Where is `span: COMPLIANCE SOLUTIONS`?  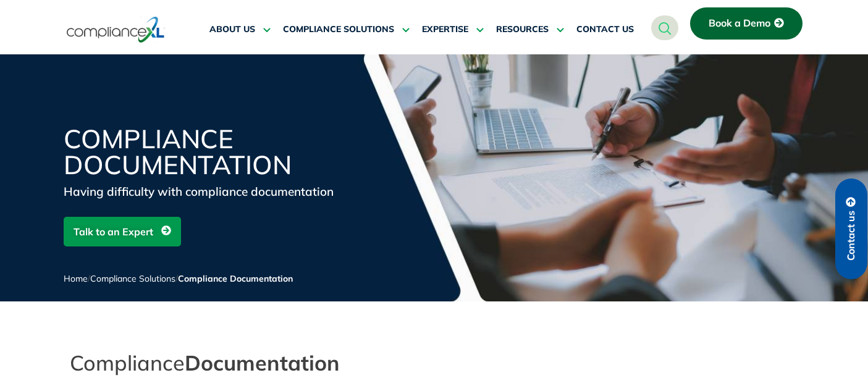
span: COMPLIANCE SOLUTIONS is located at coordinates (338, 30).